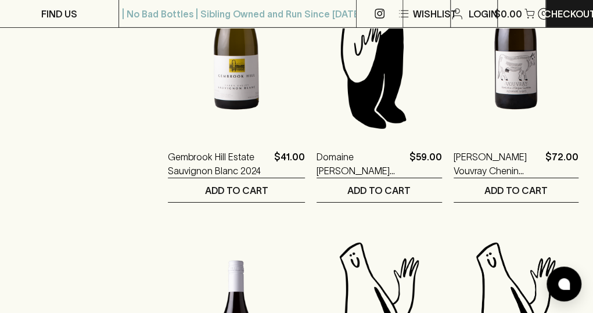 Image resolution: width=593 pixels, height=313 pixels. I want to click on p: Gembrook Hill Estate Sauvignon Blanc 2024, so click(218, 164).